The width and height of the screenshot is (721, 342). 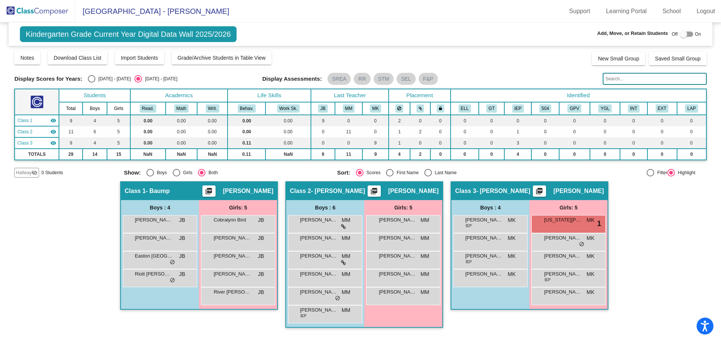 What do you see at coordinates (269, 95) in the screenshot?
I see `th: Life Skills` at bounding box center [269, 95].